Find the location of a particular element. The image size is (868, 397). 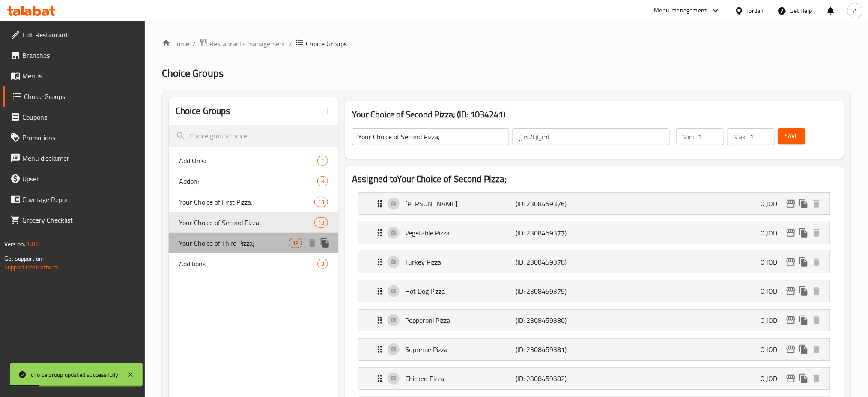

span: Branches is located at coordinates (80, 55).